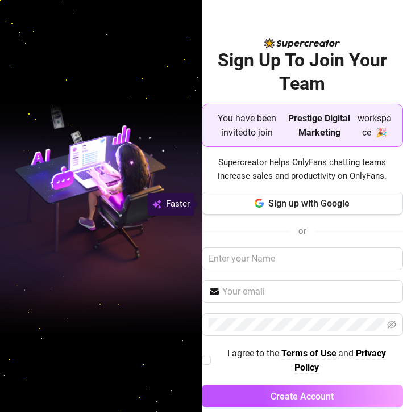 This screenshot has height=412, width=403. I want to click on a: Terms of Use, so click(308, 354).